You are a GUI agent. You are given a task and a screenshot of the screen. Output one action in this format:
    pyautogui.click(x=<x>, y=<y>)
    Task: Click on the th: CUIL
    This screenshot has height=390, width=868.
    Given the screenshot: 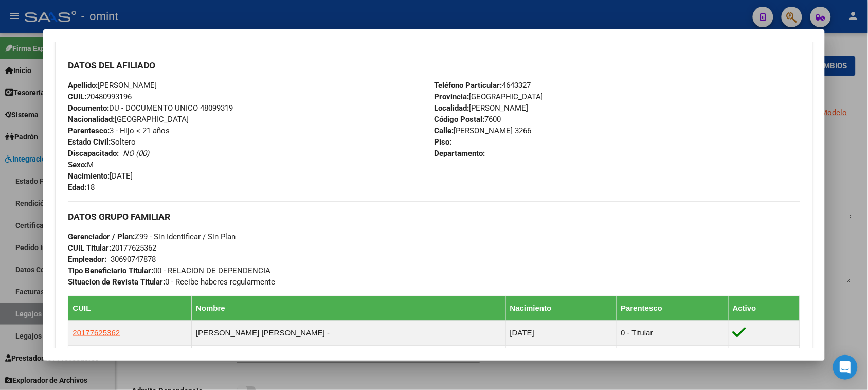 What is the action you would take?
    pyautogui.click(x=131, y=308)
    